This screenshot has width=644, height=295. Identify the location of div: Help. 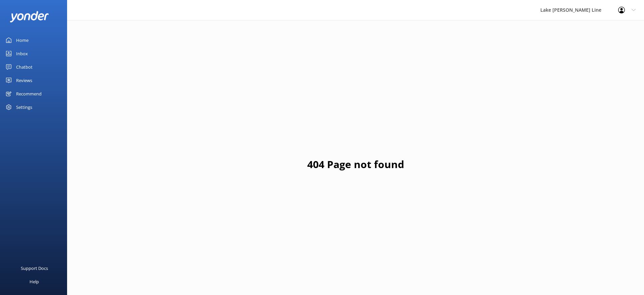
(34, 282).